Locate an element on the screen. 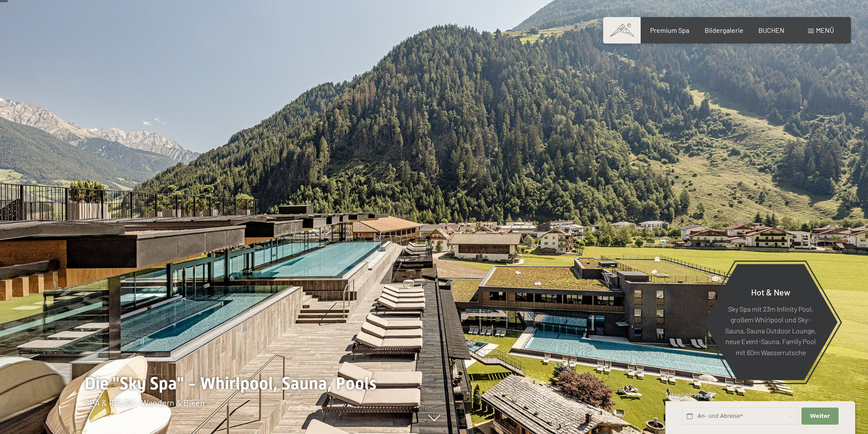 This screenshot has height=434, width=868. span: BUCHEN is located at coordinates (771, 30).